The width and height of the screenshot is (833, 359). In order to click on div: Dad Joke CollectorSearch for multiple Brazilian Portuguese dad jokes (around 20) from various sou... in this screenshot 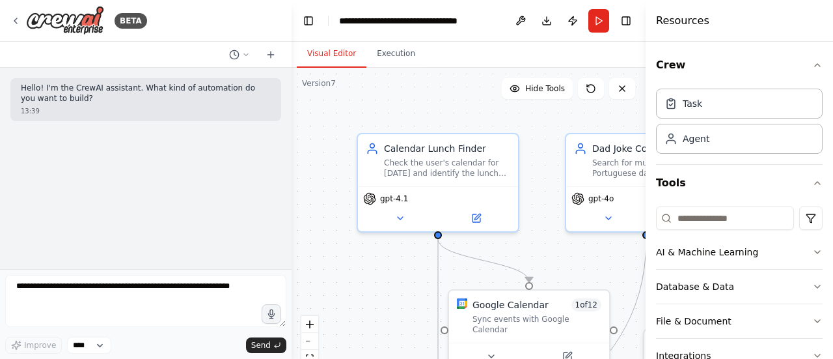, I will do `click(646, 182)`.